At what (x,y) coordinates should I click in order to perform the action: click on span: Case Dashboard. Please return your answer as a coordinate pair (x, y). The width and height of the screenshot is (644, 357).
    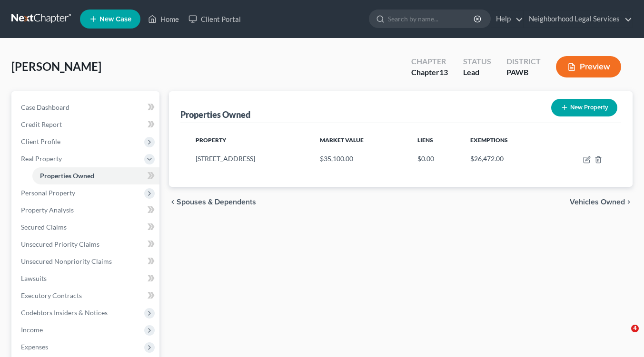
    Looking at the image, I should click on (45, 107).